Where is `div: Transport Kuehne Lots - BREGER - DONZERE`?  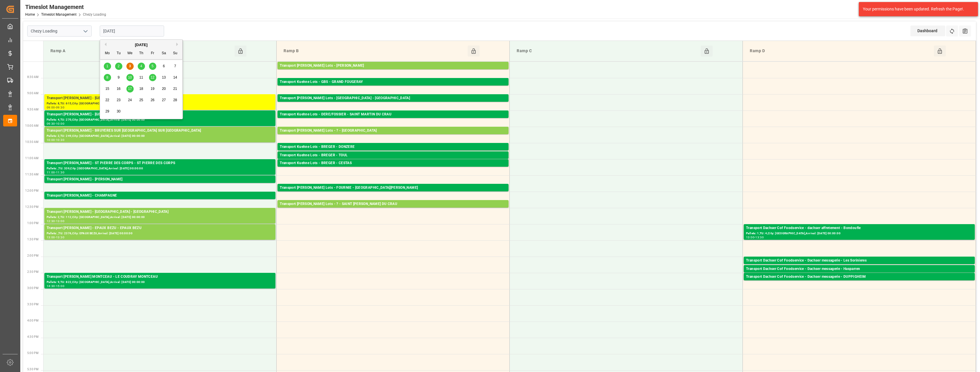
div: Transport Kuehne Lots - BREGER - DONZERE is located at coordinates (393, 147).